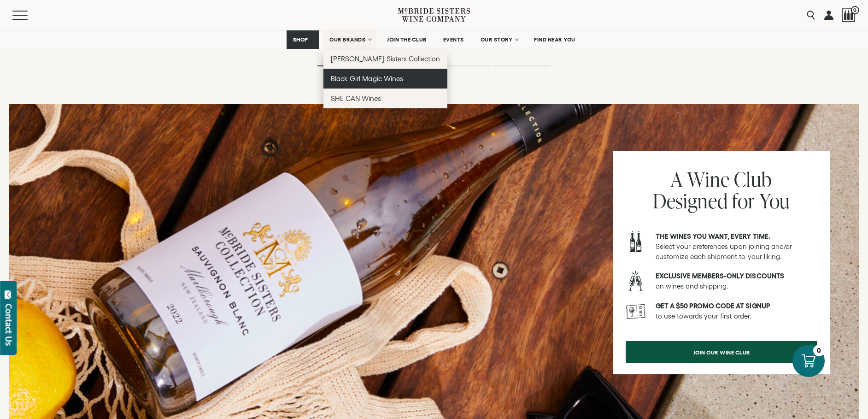 The image size is (868, 419). I want to click on span: Club, so click(753, 178).